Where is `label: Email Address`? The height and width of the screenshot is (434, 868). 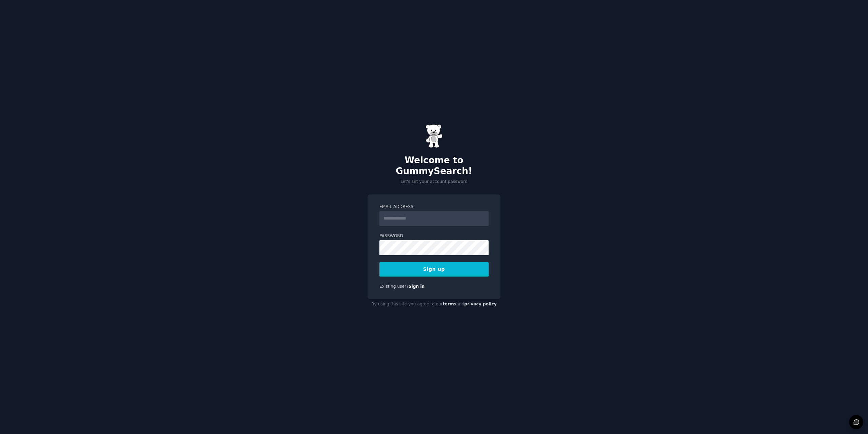
label: Email Address is located at coordinates (434, 207).